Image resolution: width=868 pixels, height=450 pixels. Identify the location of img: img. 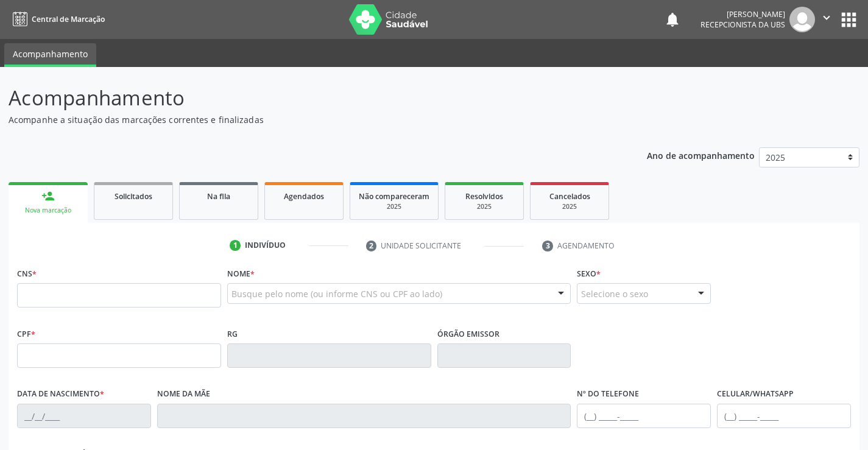
(802, 19).